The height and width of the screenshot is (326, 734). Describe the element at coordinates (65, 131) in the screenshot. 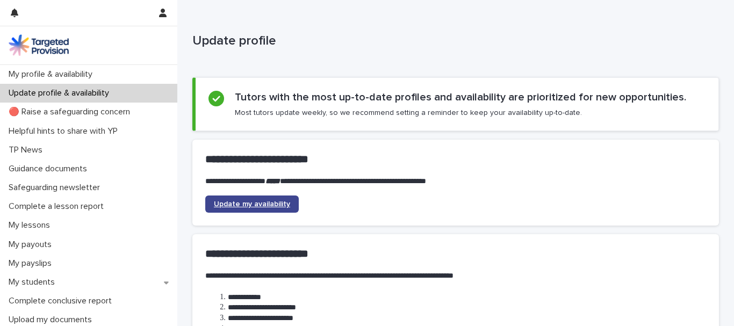

I see `p: Helpful hints to share with YP` at that location.